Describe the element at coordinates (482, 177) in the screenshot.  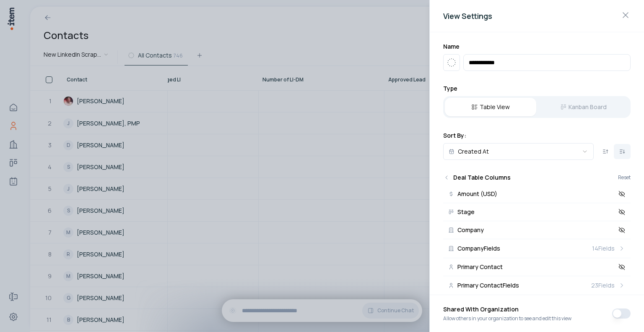
I see `h2: Deal Table Columns` at that location.